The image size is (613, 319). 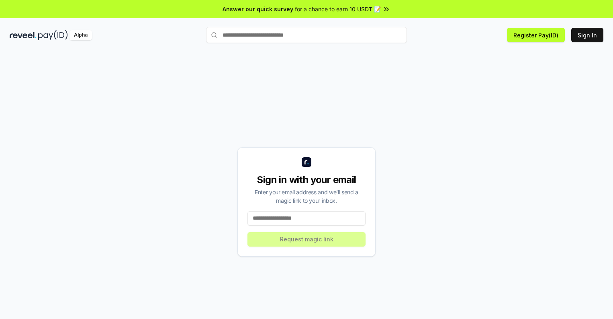 I want to click on div: Sign in with your email, so click(x=307, y=180).